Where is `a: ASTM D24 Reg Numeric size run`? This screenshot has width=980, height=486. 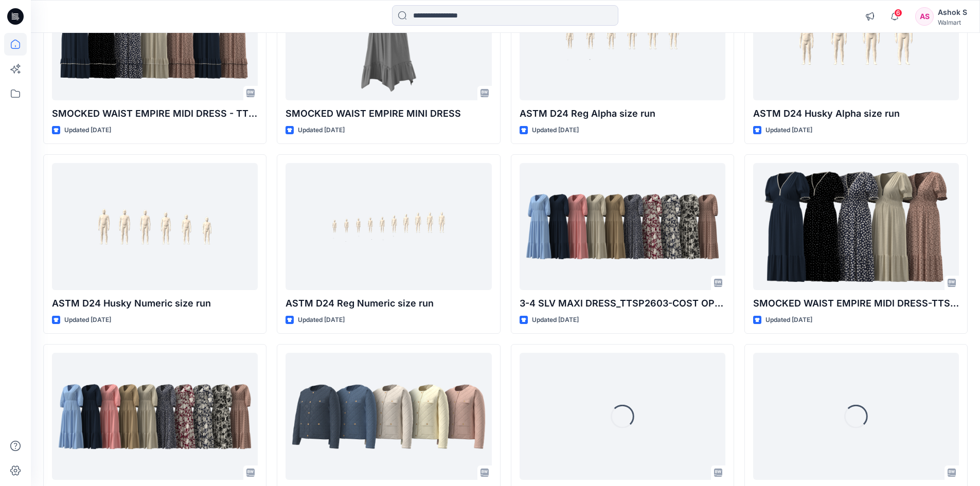
a: ASTM D24 Reg Numeric size run is located at coordinates (389, 226).